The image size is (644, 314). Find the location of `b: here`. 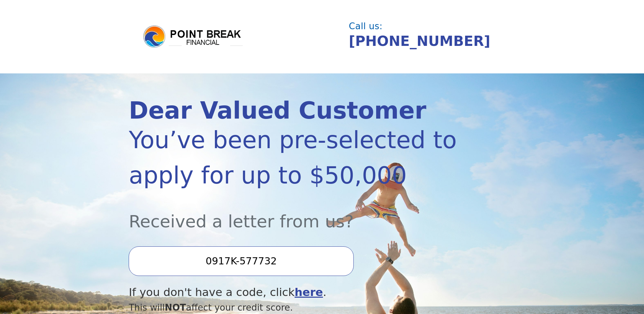

b: here is located at coordinates (309, 292).